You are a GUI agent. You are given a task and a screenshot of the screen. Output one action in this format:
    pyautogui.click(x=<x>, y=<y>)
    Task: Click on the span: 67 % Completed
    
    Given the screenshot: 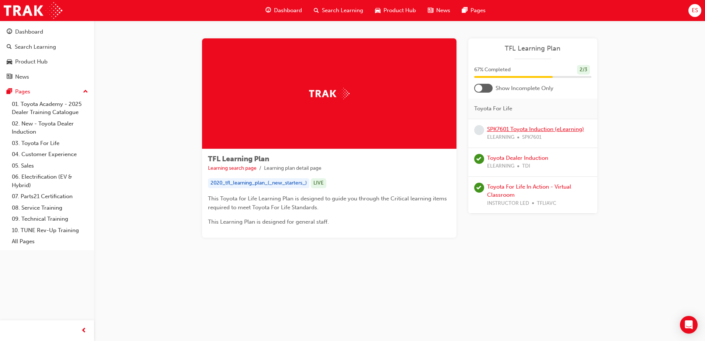 What is the action you would take?
    pyautogui.click(x=492, y=70)
    